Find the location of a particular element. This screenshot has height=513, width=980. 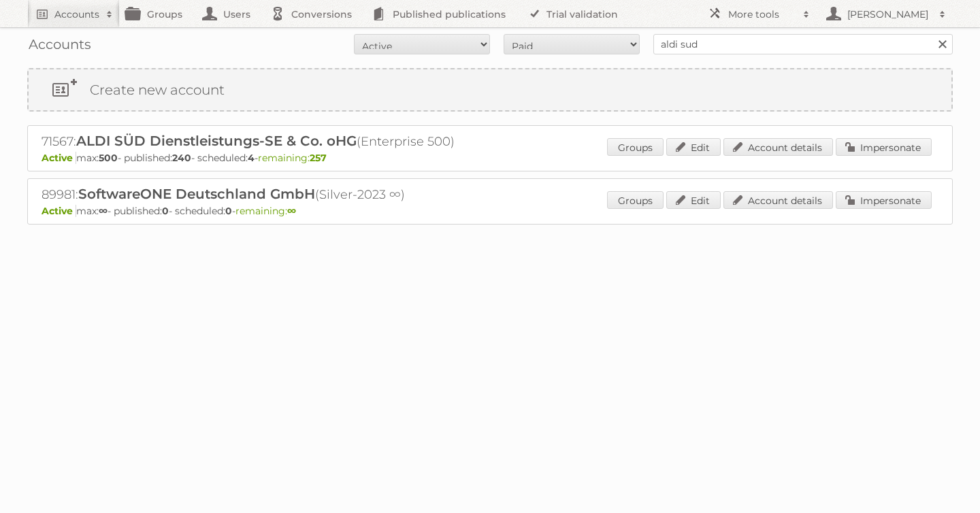

strong: 4 is located at coordinates (251, 157).